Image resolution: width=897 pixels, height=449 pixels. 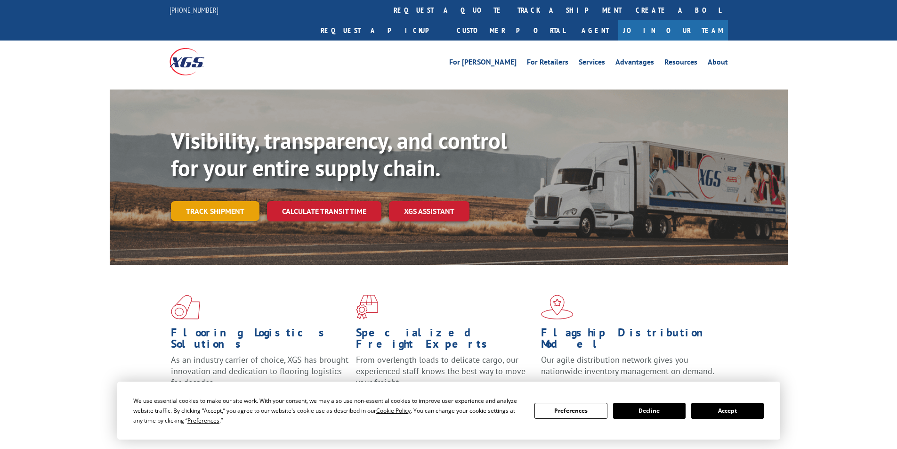 I want to click on div: We use essential cookies to make our site work. With your consent, we may also use non-essential ..., so click(x=328, y=410).